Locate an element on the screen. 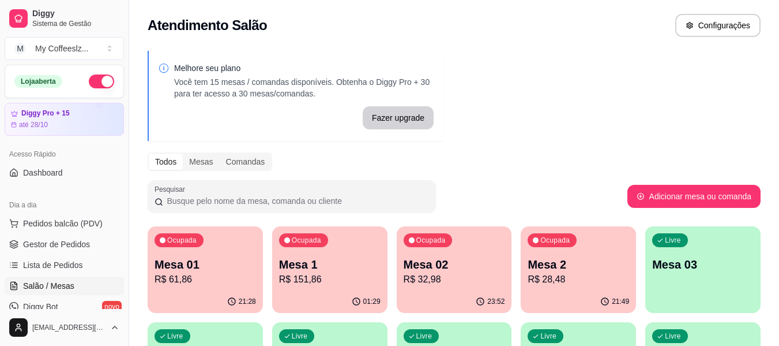  div: My Coffeeslz ... is located at coordinates (62, 48).